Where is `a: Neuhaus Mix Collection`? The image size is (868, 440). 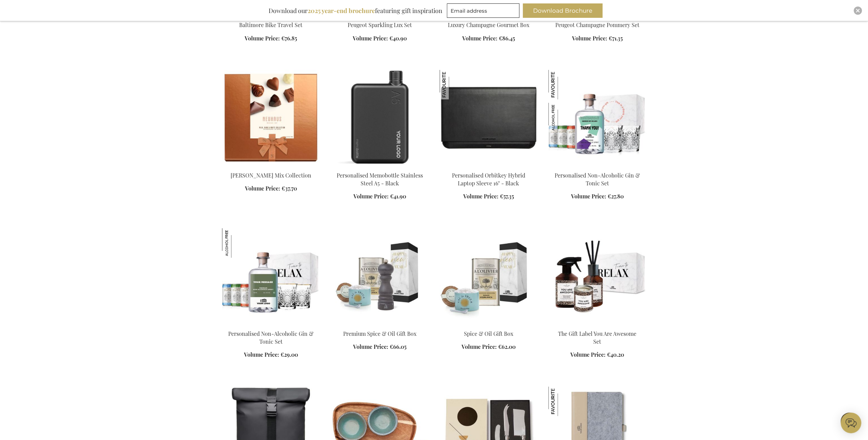
a: Neuhaus Mix Collection is located at coordinates (271, 166).